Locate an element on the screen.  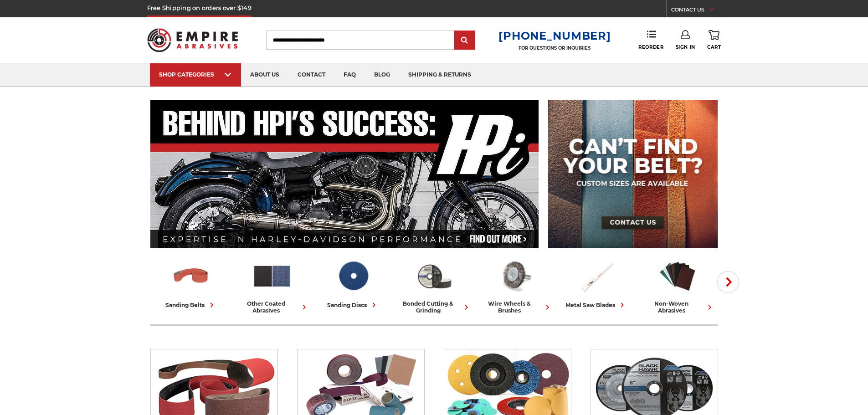
a: contact is located at coordinates (311, 75).